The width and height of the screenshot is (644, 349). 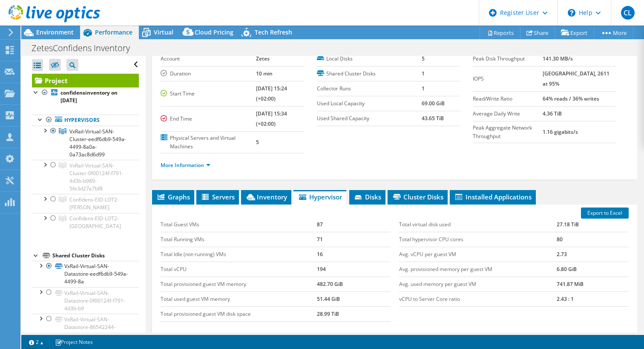 What do you see at coordinates (85, 143) in the screenshot?
I see `a: VxRail-Virtual-SAN-Cluster-eedf6db9-549a-4499-8a0a-0a73ac8d6d99` at bounding box center [85, 143].